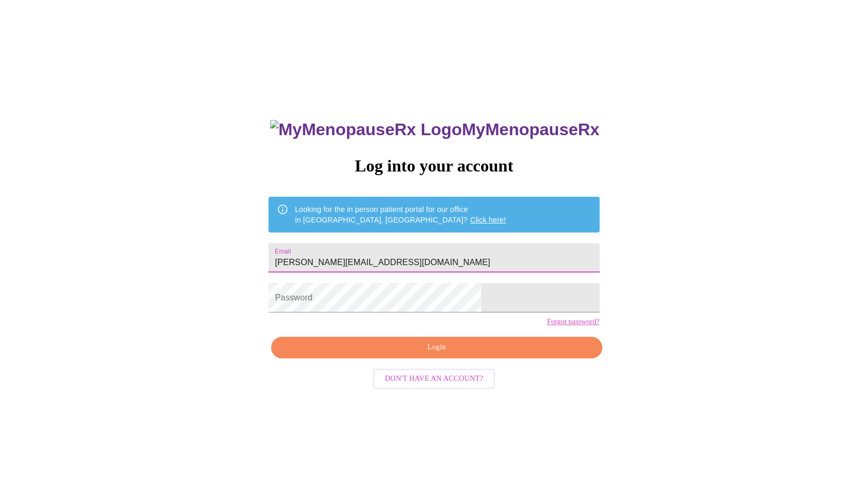  What do you see at coordinates (433, 378) in the screenshot?
I see `a: Don't have an account?` at bounding box center [433, 378].